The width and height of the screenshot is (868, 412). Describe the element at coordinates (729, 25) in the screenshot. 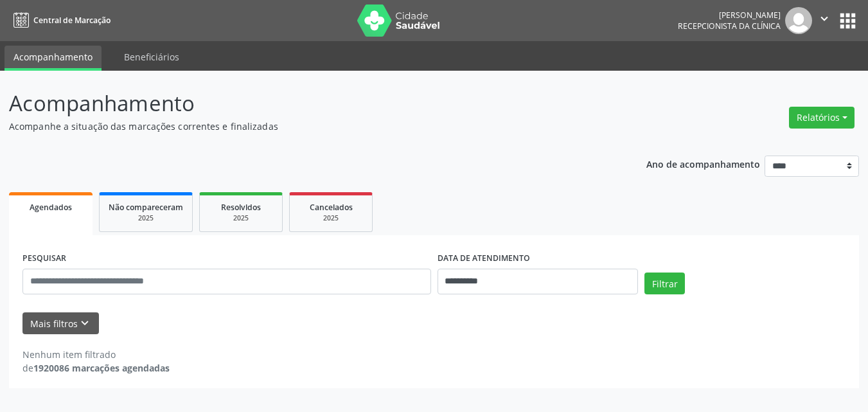

I see `span: Recepcionista da clínica` at that location.